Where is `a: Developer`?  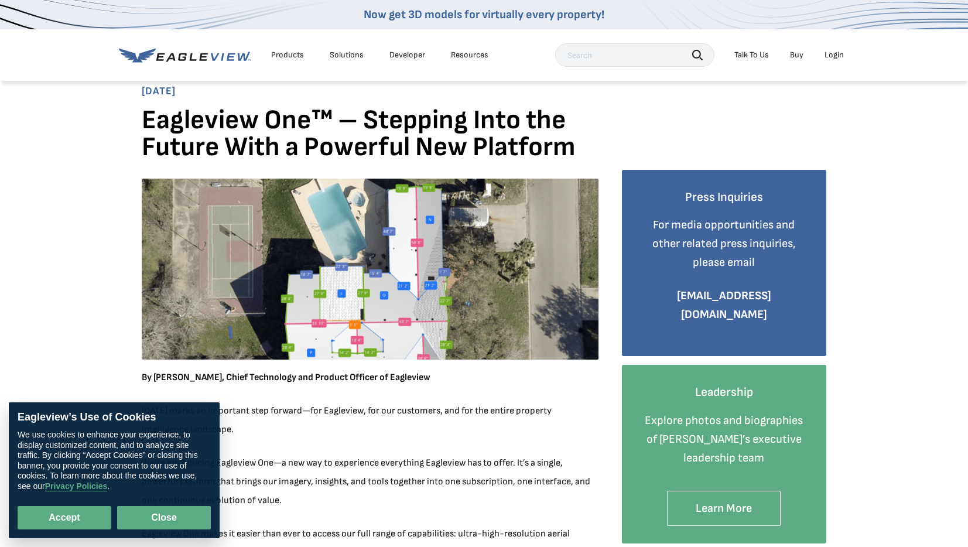
a: Developer is located at coordinates (407, 55).